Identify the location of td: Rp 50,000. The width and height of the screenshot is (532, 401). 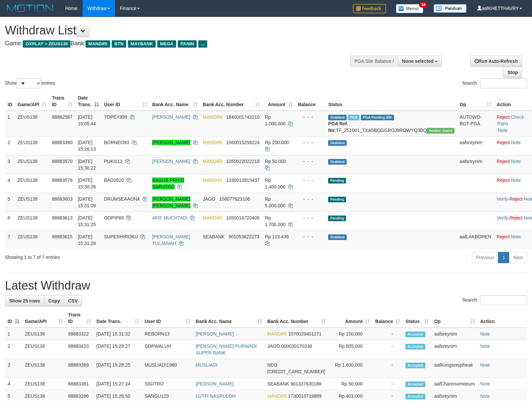
(350, 384).